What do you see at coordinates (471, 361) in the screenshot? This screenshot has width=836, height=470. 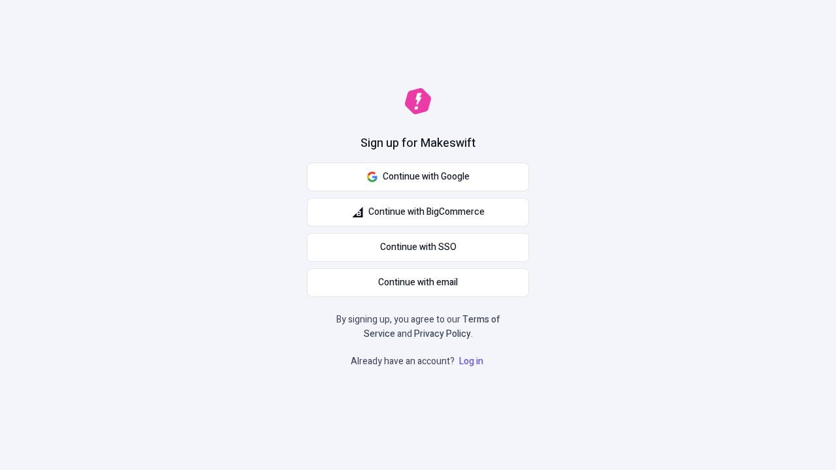 I see `a: Log in` at bounding box center [471, 361].